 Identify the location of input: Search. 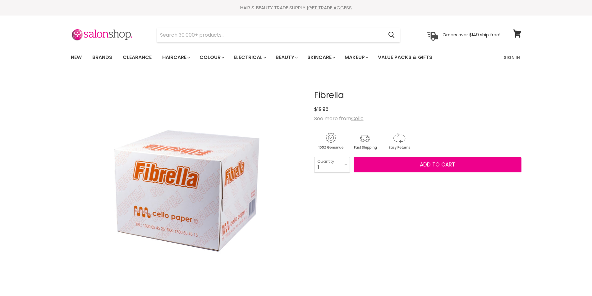
(270, 35).